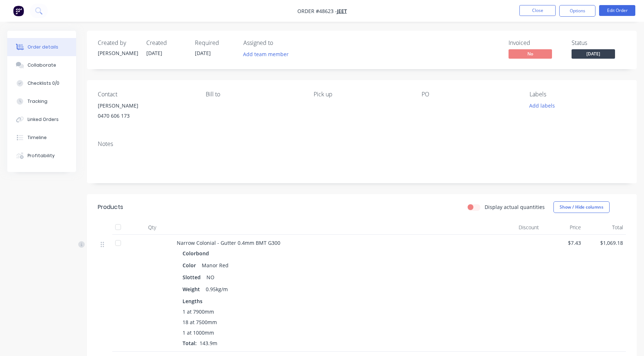 The image size is (644, 356). Describe the element at coordinates (280, 43) in the screenshot. I see `div: Assigned to` at that location.